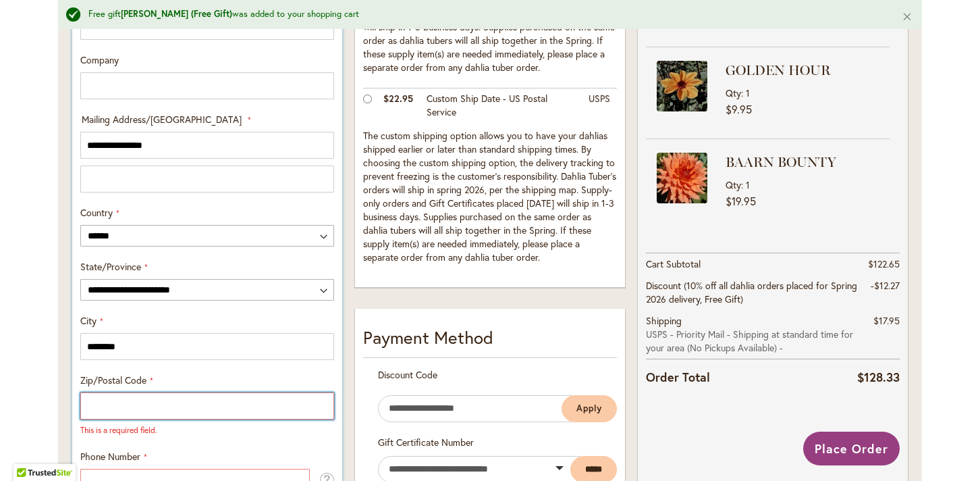 Image resolution: width=980 pixels, height=481 pixels. Describe the element at coordinates (490, 198) in the screenshot. I see `td: The custom shipping option allows you to have your dahlias shipped earlier or later than standard...` at that location.